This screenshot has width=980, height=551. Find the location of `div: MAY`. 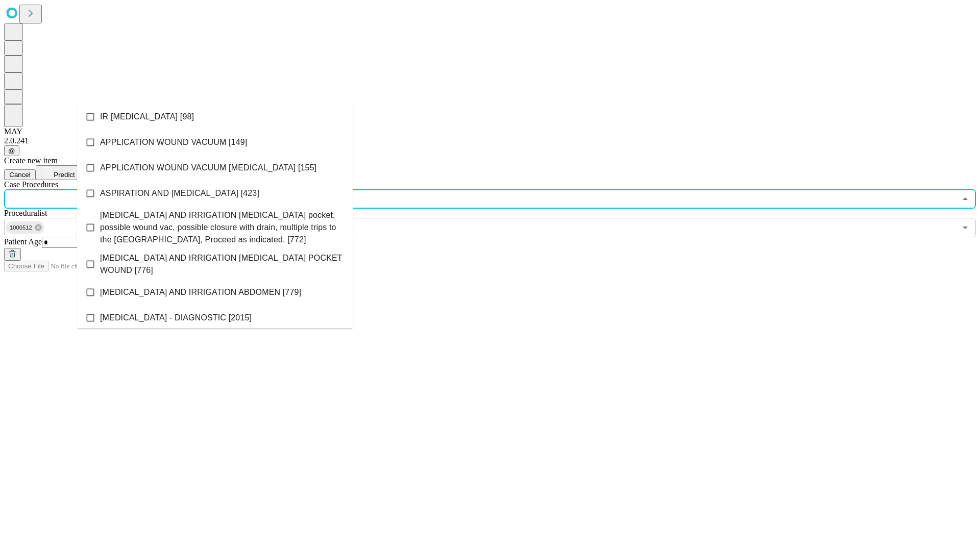

div: MAY is located at coordinates (490, 132).